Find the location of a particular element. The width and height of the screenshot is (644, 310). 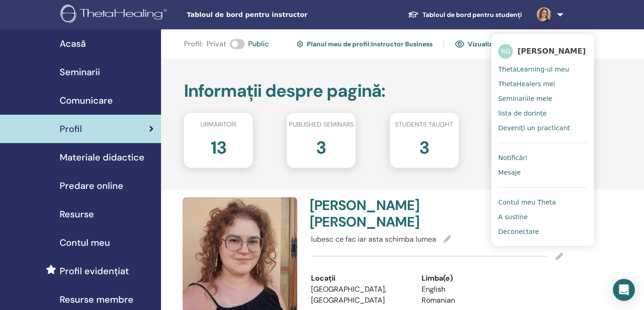

span: Urmaritori is located at coordinates (218, 124).